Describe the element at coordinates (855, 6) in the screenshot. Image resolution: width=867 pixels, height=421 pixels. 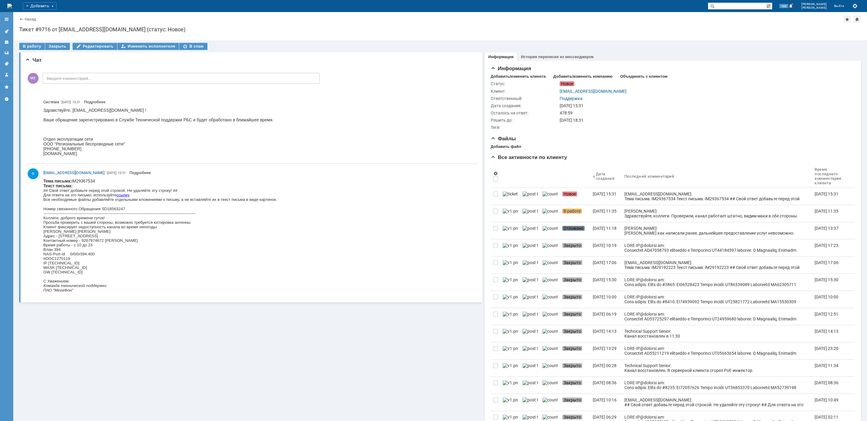
I see `button: Сохранить лог` at that location.